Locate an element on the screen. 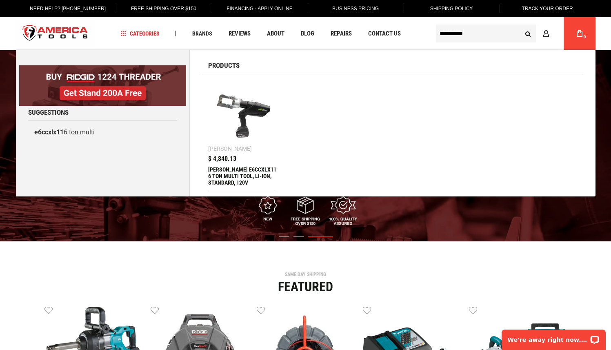 The width and height of the screenshot is (611, 350). a: Brands is located at coordinates (202, 33).